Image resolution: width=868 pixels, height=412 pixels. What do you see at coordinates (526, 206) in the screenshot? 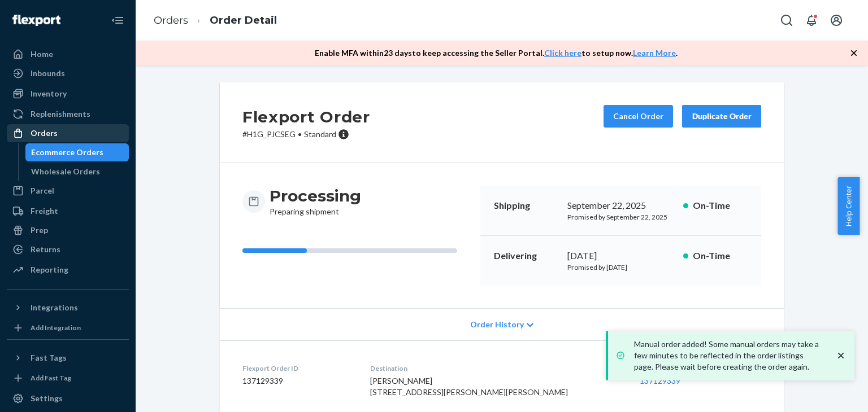
I see `p: Shipping` at bounding box center [526, 206].